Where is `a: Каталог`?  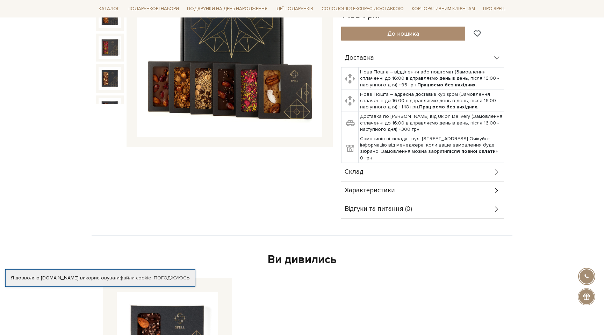 a: Каталог is located at coordinates (109, 9).